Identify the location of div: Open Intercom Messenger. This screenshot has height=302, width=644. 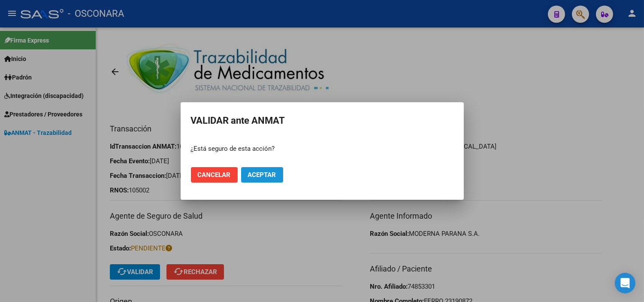
(625, 283).